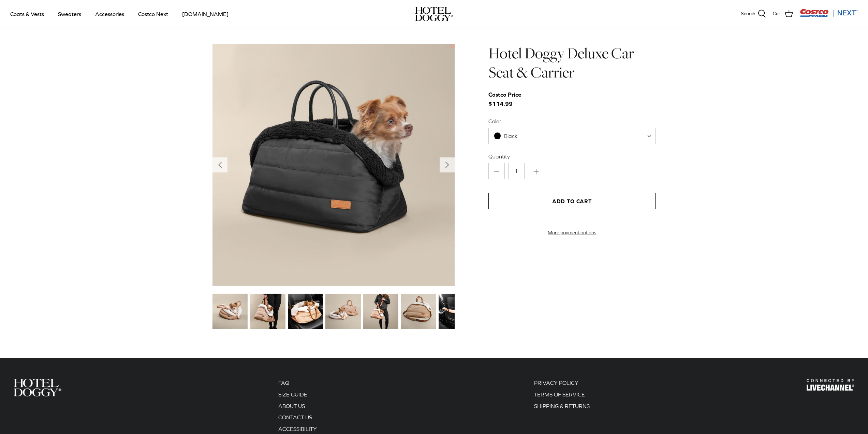 The width and height of the screenshot is (868, 434). What do you see at coordinates (572, 233) in the screenshot?
I see `a: More payment options` at bounding box center [572, 233].